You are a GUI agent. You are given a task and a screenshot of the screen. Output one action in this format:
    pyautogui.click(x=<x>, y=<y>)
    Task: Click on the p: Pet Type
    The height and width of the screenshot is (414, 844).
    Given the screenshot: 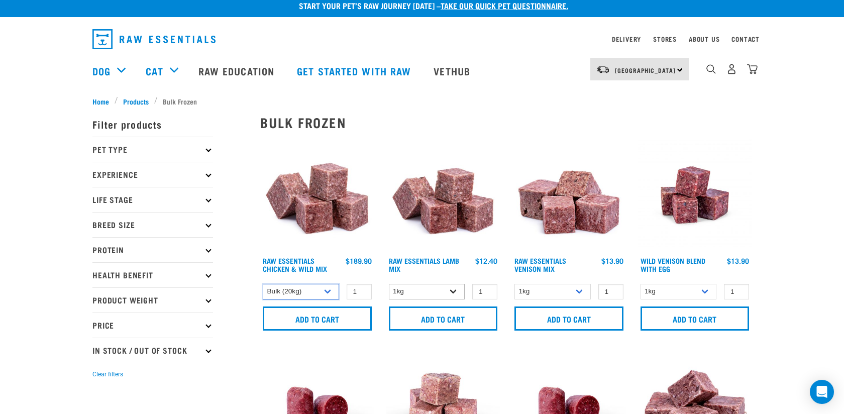 What is the action you would take?
    pyautogui.click(x=153, y=149)
    